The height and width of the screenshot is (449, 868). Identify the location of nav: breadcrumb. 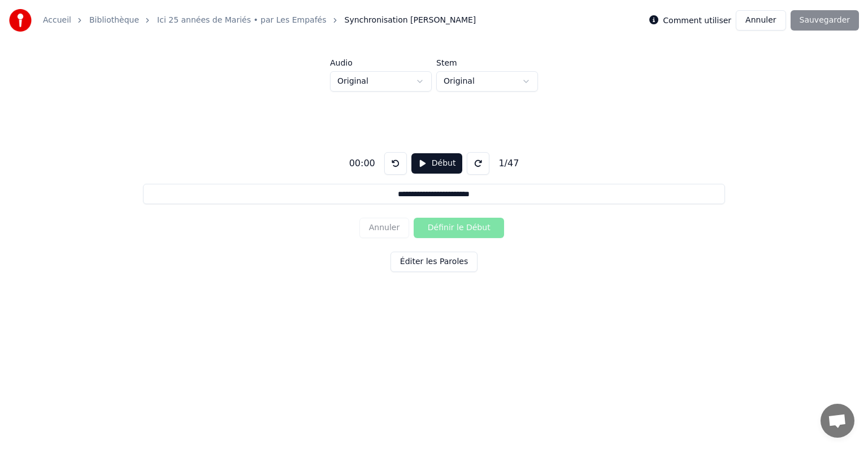
(260, 20).